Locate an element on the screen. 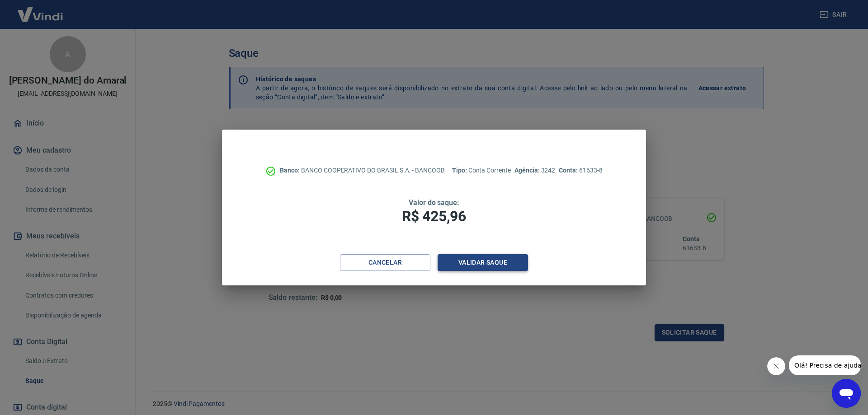 The height and width of the screenshot is (415, 868). span: R$ 425,96 is located at coordinates (434, 217).